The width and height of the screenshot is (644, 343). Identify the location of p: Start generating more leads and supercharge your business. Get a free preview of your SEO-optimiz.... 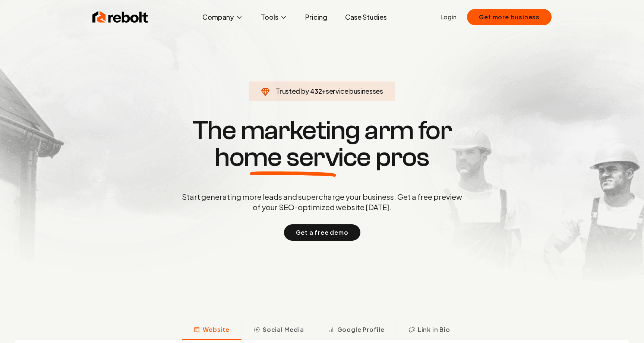
(322, 202).